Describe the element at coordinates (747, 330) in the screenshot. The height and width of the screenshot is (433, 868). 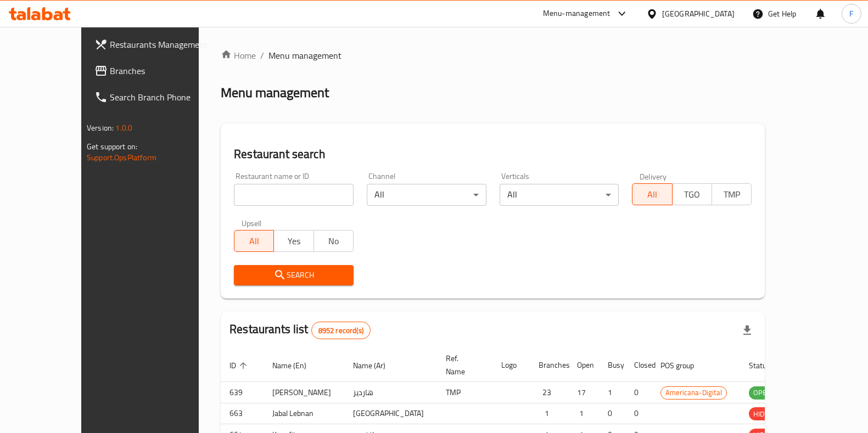
I see `div: Export file` at that location.